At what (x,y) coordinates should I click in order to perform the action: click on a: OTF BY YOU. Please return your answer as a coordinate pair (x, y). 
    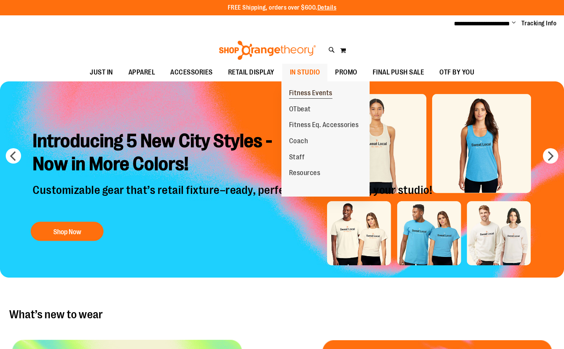
    Looking at the image, I should click on (457, 72).